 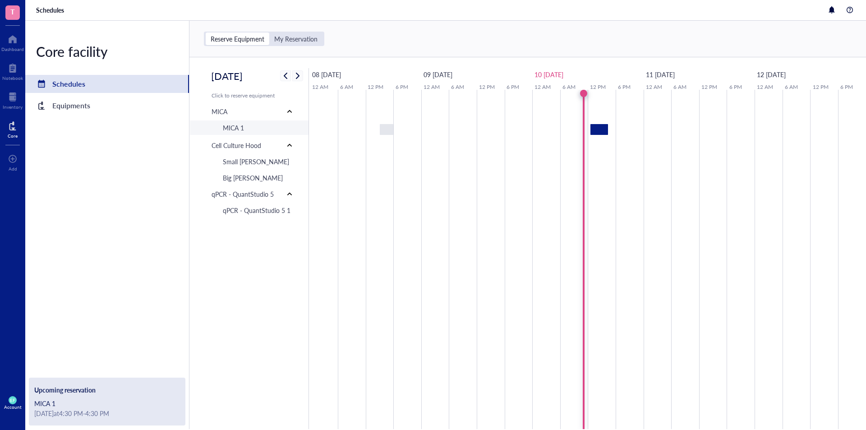 I want to click on div: Account, so click(x=13, y=407).